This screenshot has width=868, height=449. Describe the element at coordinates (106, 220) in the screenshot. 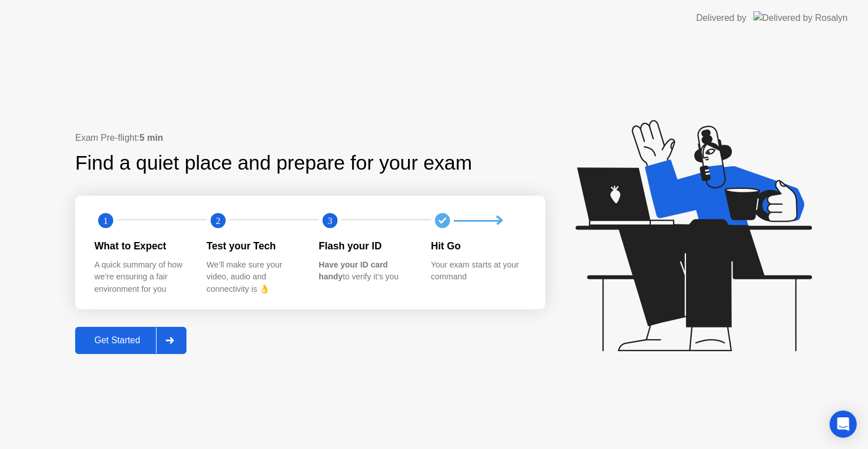

I see `text: 1` at that location.